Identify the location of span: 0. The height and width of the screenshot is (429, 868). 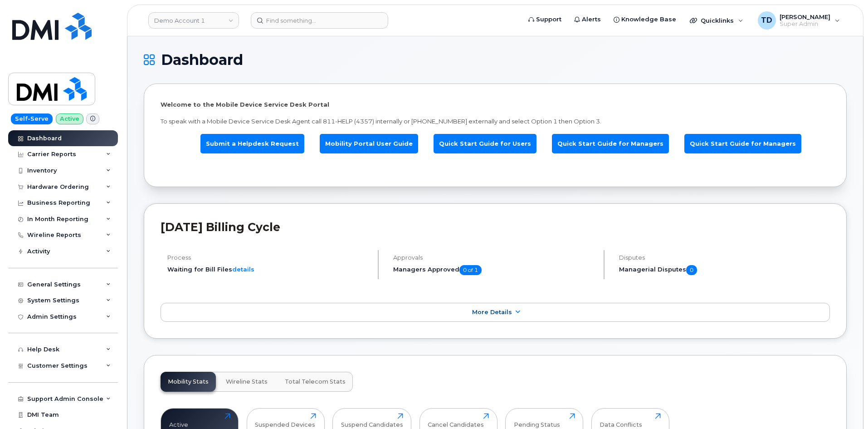
(692, 270).